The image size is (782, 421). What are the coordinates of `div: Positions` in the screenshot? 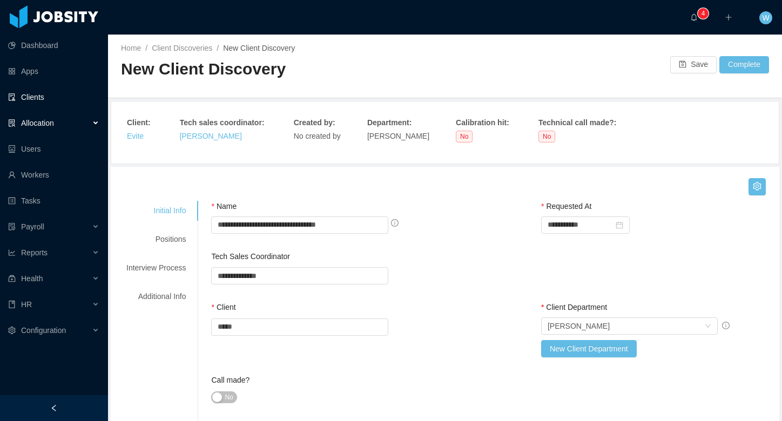 It's located at (156, 239).